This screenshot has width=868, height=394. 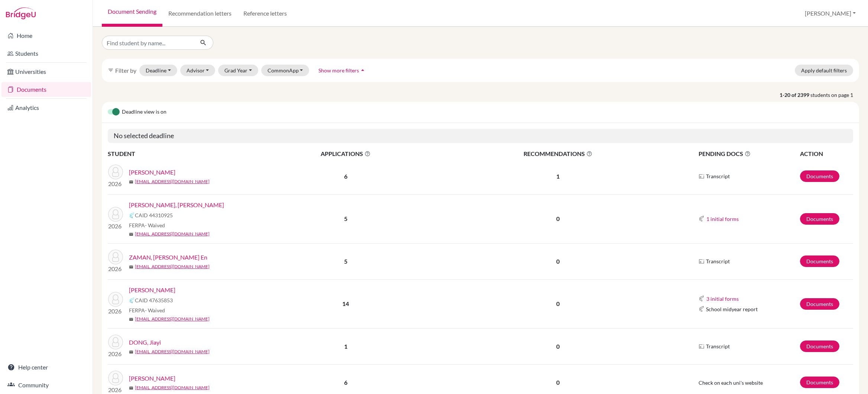 I want to click on span: Filter by, so click(x=126, y=70).